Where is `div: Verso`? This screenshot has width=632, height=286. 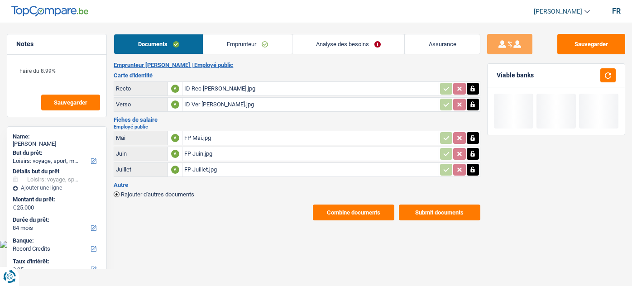
div: Verso is located at coordinates (141, 104).